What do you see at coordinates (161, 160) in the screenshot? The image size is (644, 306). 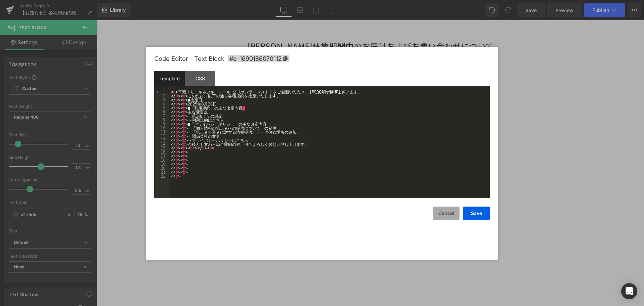 I see `div: 18` at bounding box center [161, 160].